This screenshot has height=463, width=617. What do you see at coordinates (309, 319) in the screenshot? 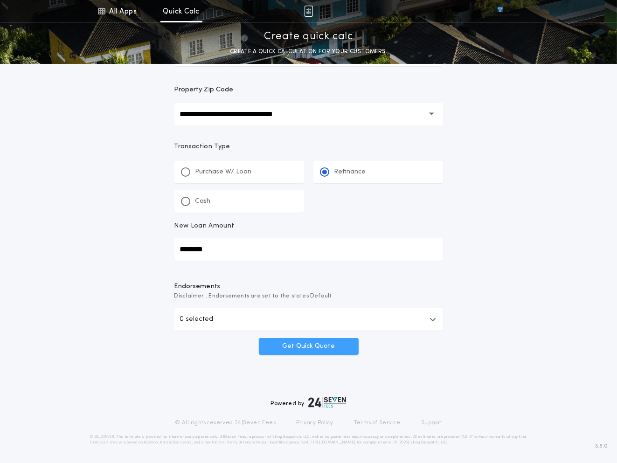
I see `button: 0 selected` at bounding box center [309, 319].